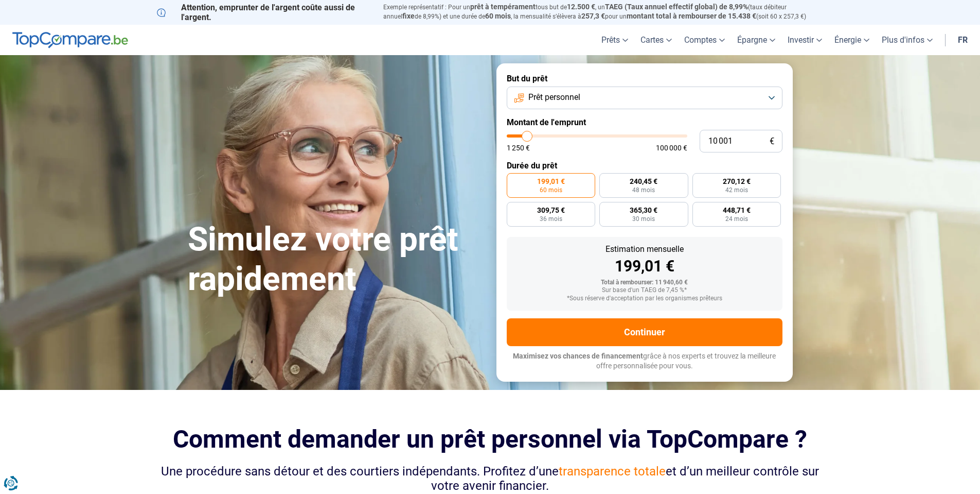 Image resolution: width=980 pixels, height=494 pixels. I want to click on span: 100 000 €, so click(672, 148).